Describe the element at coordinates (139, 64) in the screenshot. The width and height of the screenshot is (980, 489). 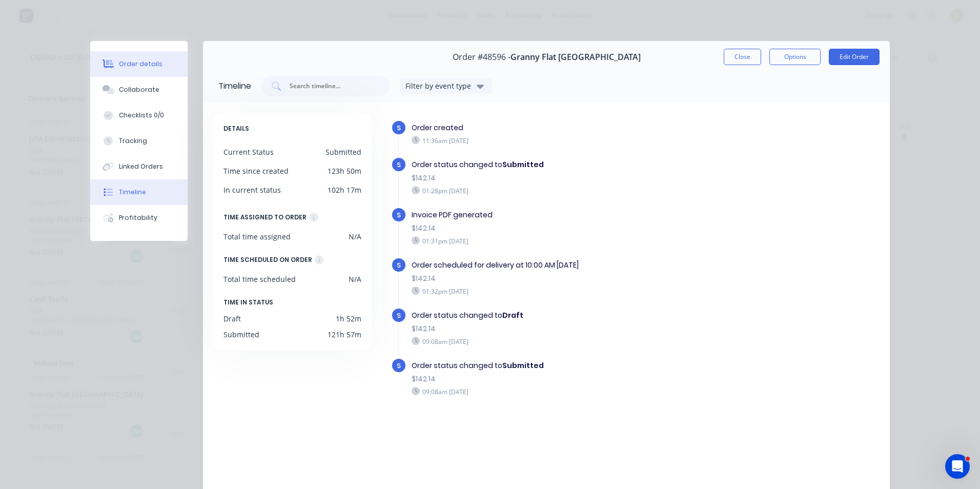
I see `button: Order details` at that location.